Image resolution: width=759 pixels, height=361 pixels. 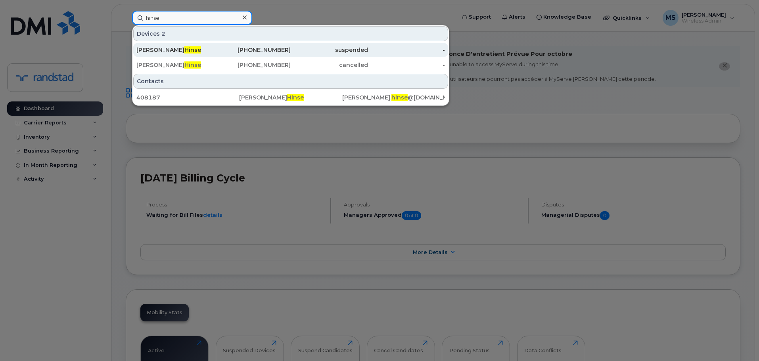 I want to click on div: Devices, so click(x=291, y=34).